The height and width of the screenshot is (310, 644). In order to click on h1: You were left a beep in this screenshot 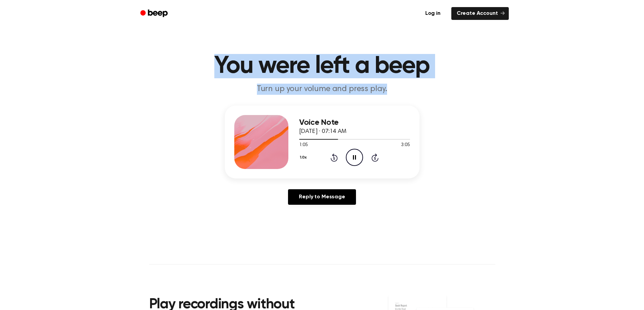, I will do `click(322, 66)`.